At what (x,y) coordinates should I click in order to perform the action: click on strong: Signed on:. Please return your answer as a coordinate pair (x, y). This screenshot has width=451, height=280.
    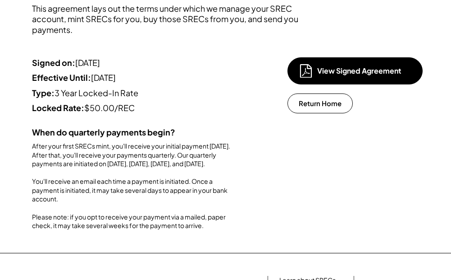
    Looking at the image, I should click on (54, 62).